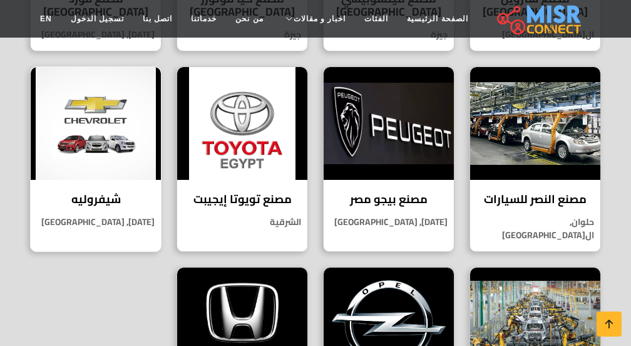  What do you see at coordinates (320, 19) in the screenshot?
I see `span: اخبار و مقالات` at bounding box center [320, 19].